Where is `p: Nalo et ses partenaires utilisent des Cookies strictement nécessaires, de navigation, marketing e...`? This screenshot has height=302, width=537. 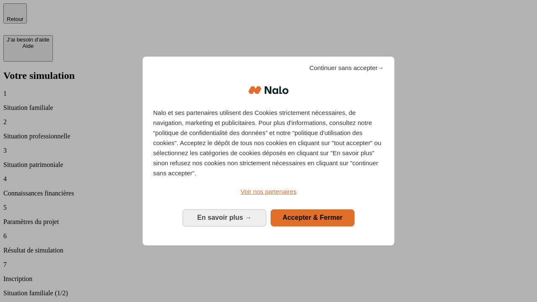 p: Nalo et ses partenaires utilisent des Cookies strictement nécessaires, de navigation, marketing e... is located at coordinates (269, 143).